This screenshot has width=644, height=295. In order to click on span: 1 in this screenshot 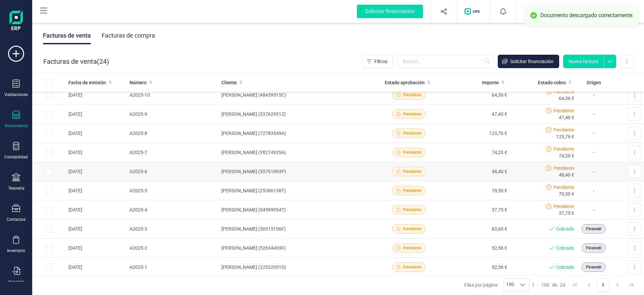, I will do `click(533, 285)`.